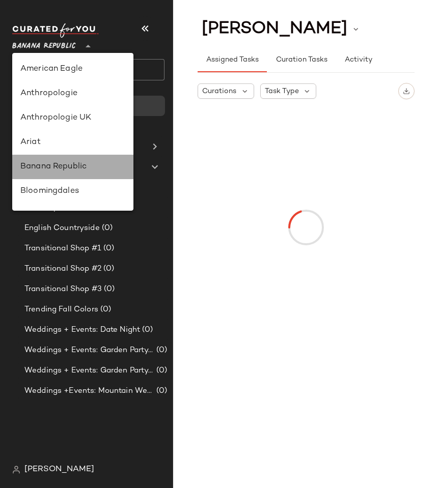  I want to click on span: Transitional Shop #3, so click(63, 289).